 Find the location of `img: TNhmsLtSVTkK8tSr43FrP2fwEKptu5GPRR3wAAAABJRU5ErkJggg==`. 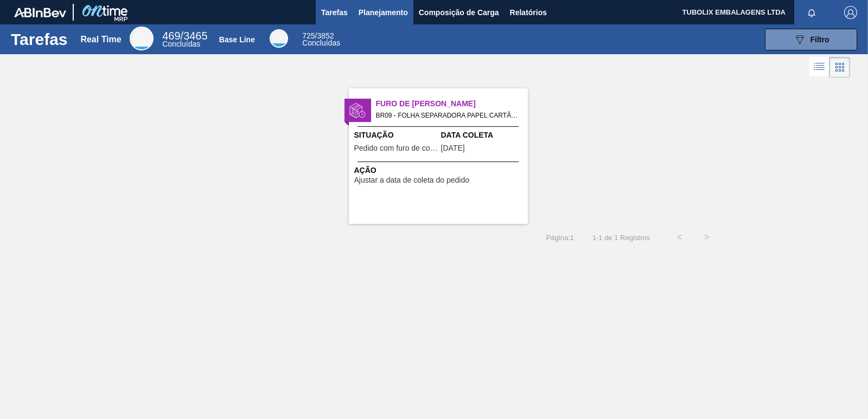

img: TNhmsLtSVTkK8tSr43FrP2fwEKptu5GPRR3wAAAABJRU5ErkJggg== is located at coordinates (40, 12).